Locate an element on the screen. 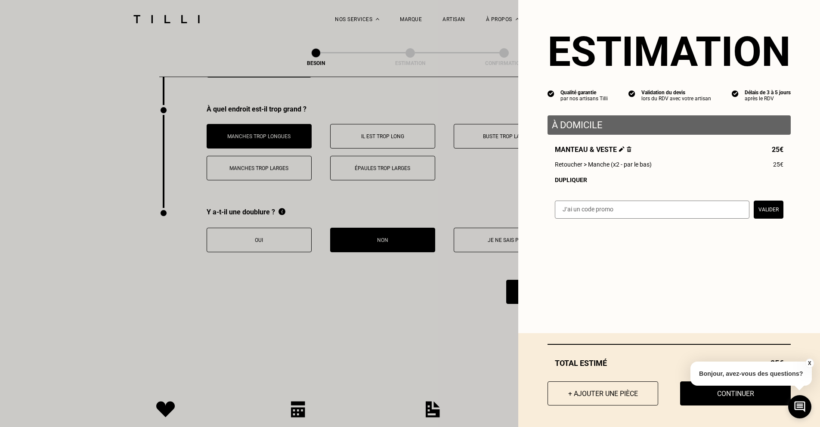 The height and width of the screenshot is (427, 820). div: Total estimé is located at coordinates (669, 363).